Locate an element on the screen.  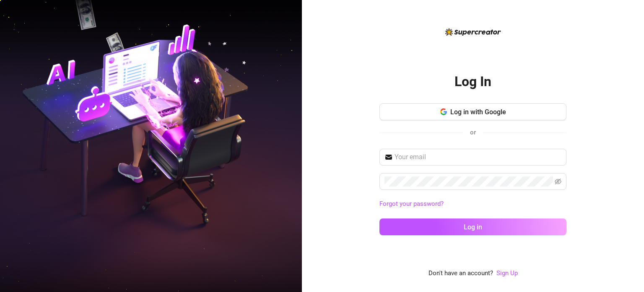
h2: Log In is located at coordinates (473, 81).